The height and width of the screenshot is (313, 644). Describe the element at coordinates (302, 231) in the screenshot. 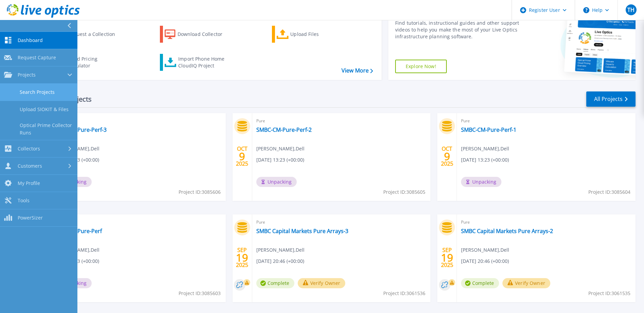

I see `a: SMBC Capital Markets Pure Arrays-3` at that location.